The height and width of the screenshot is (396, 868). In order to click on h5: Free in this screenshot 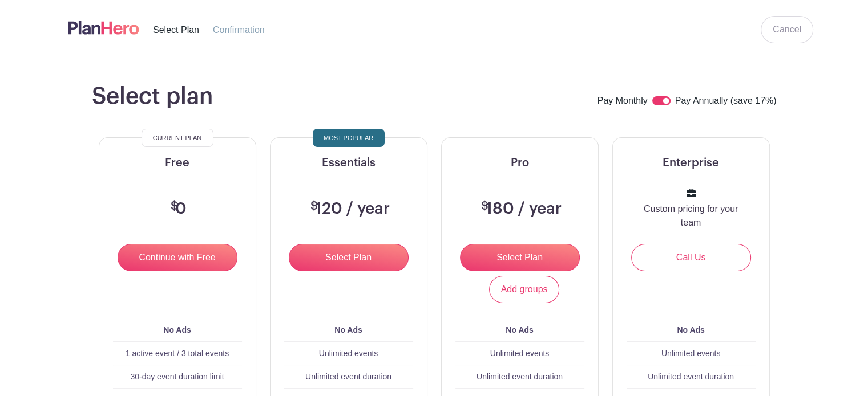, I will do `click(177, 163)`.